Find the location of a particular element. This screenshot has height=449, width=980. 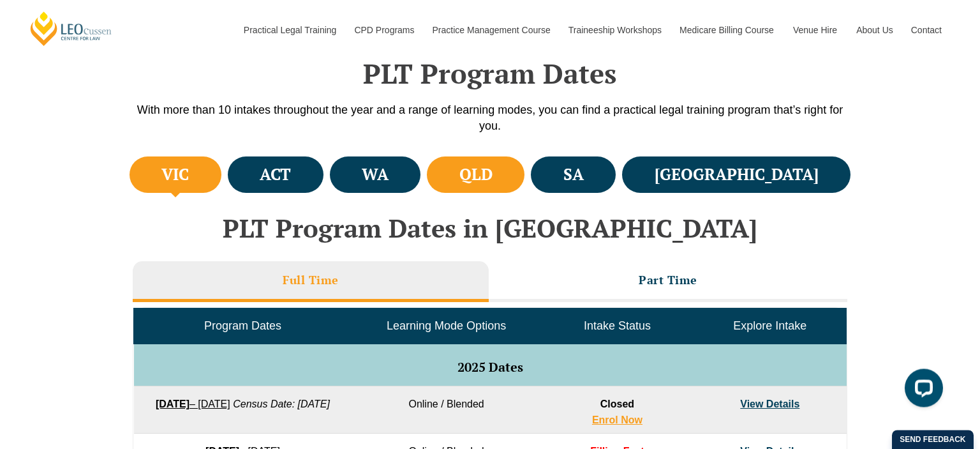

h3: Full Time is located at coordinates (311, 280).